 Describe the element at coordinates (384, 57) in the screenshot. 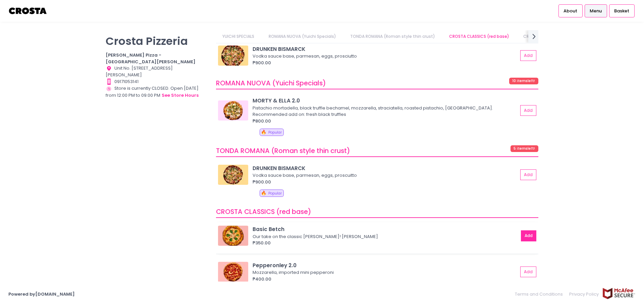

I see `div: Vodka sauce base, parmesan, eggs, prosciutto` at that location.